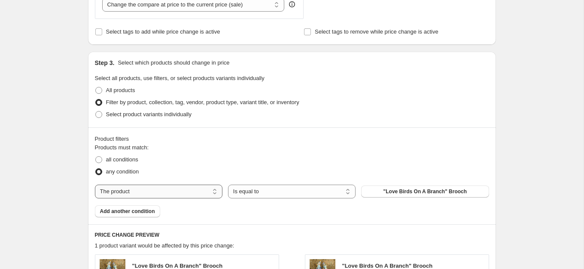 The height and width of the screenshot is (269, 584). I want to click on button: Add another condition, so click(128, 211).